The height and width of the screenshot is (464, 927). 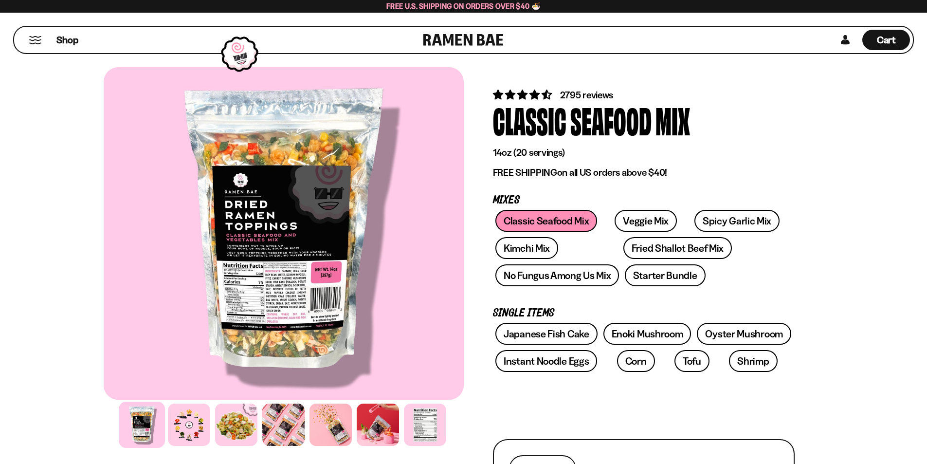 I want to click on span: Shop, so click(x=67, y=40).